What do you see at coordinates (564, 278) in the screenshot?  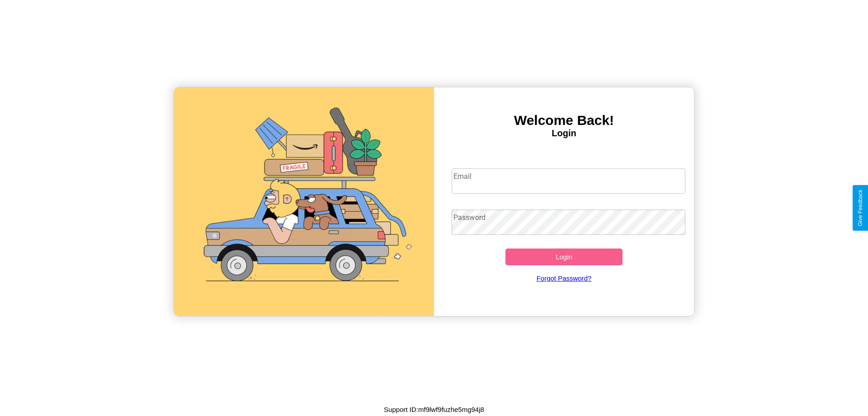 I see `a: Forgot Password?` at bounding box center [564, 278].